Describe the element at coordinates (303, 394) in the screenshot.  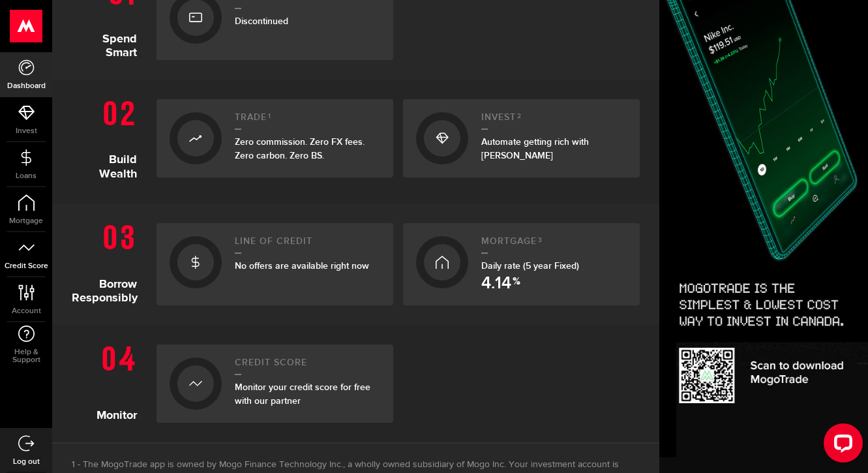
I see `span: Monitor your credit score for free with our partner` at that location.